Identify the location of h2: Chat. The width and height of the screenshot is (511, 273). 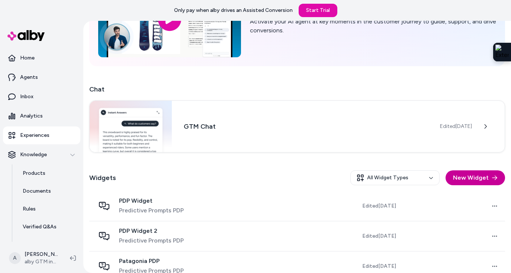
(297, 89).